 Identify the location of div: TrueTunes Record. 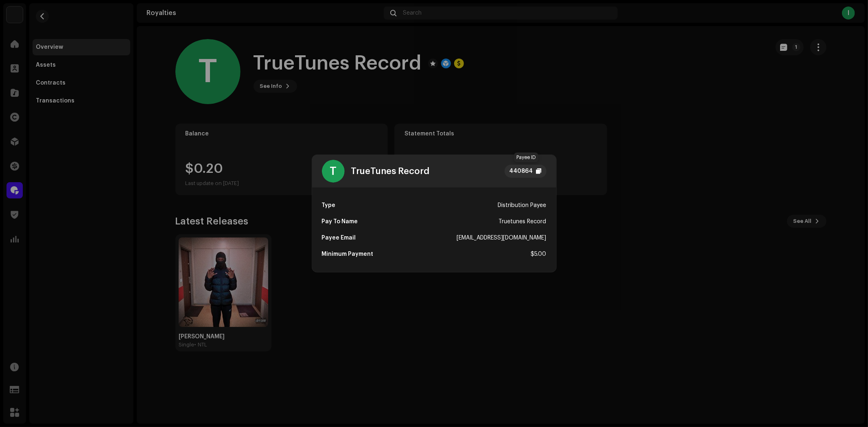
(390, 172).